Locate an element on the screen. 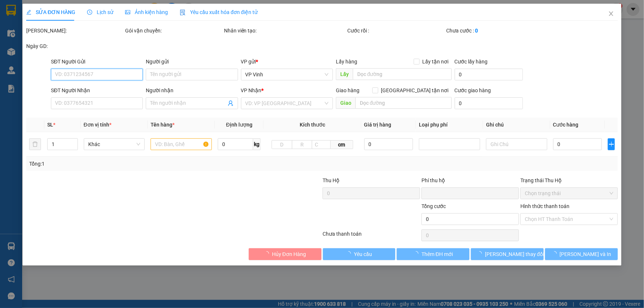 Image resolution: width=644 pixels, height=308 pixels. label: Hình thức thanh toán is located at coordinates (545, 206).